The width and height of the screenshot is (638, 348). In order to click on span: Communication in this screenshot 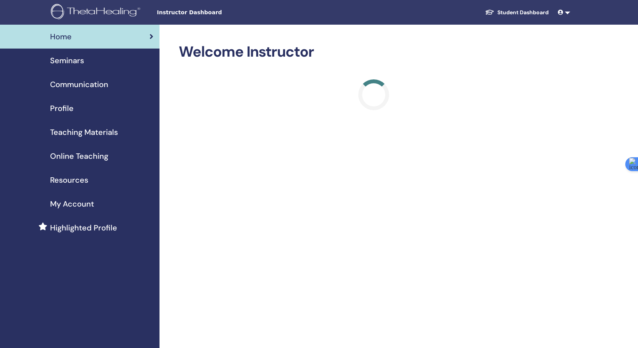, I will do `click(79, 84)`.